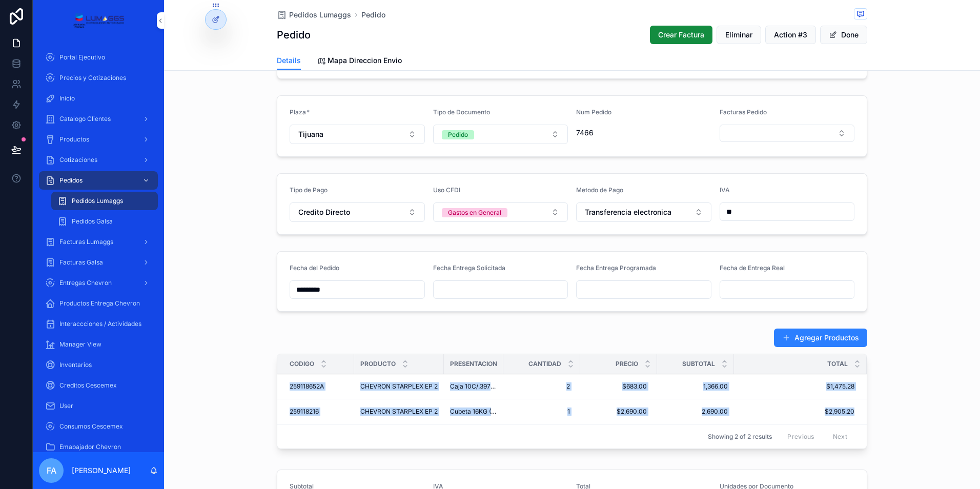 The height and width of the screenshot is (489, 980). I want to click on a: $2,690.00, so click(619, 411).